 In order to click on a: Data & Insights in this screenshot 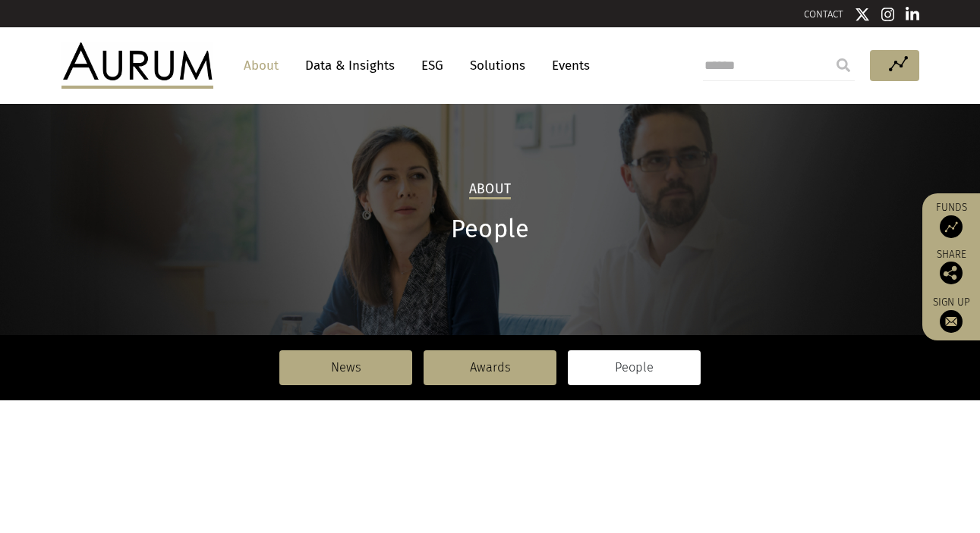, I will do `click(350, 65)`.